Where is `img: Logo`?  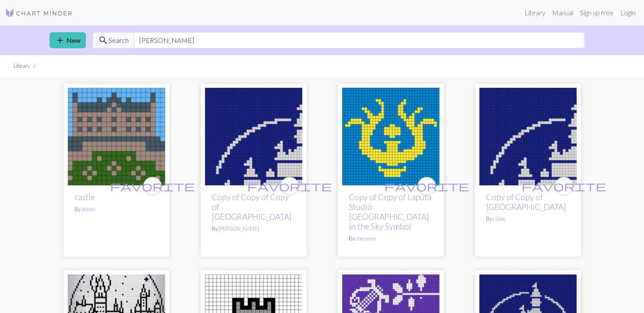 img: Logo is located at coordinates (39, 13).